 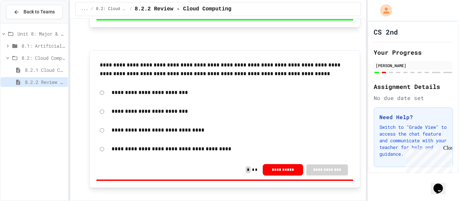 I want to click on div: No due date set, so click(x=413, y=98).